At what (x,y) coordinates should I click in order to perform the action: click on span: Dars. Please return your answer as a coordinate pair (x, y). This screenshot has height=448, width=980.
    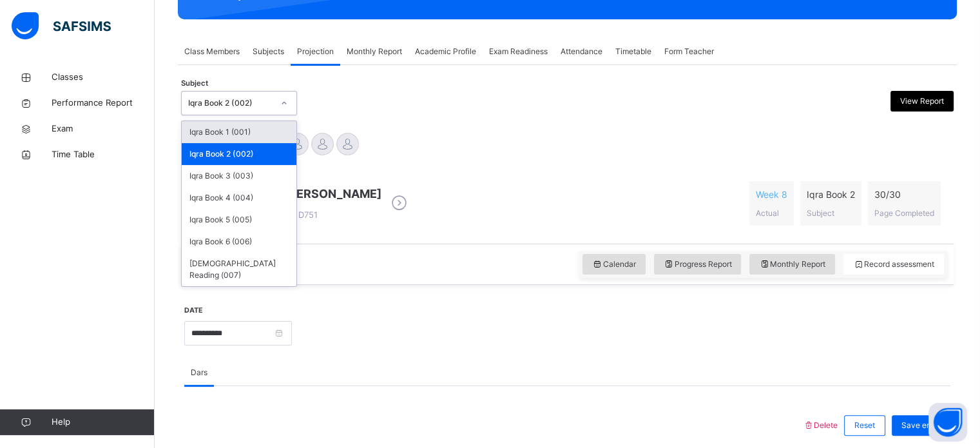
    Looking at the image, I should click on (199, 372).